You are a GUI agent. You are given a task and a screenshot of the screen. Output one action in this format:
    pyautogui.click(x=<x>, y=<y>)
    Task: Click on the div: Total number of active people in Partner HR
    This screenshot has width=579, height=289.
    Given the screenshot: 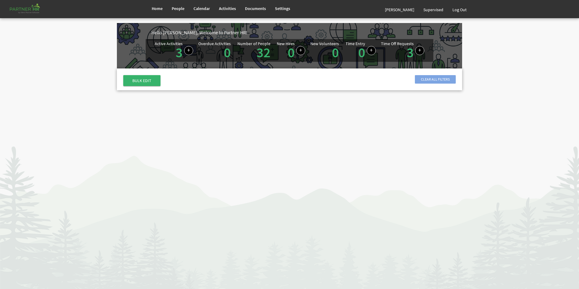 What is the action you would take?
    pyautogui.click(x=255, y=50)
    